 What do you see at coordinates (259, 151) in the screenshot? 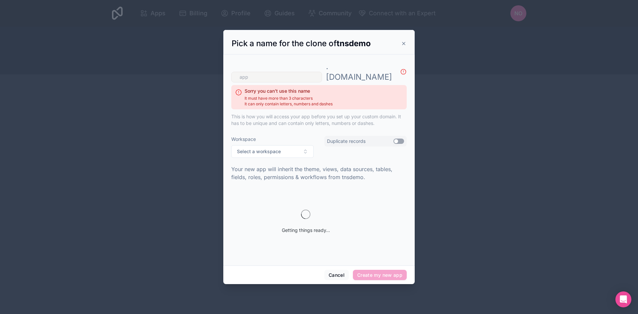
I see `span: Select a workspace` at bounding box center [259, 151].